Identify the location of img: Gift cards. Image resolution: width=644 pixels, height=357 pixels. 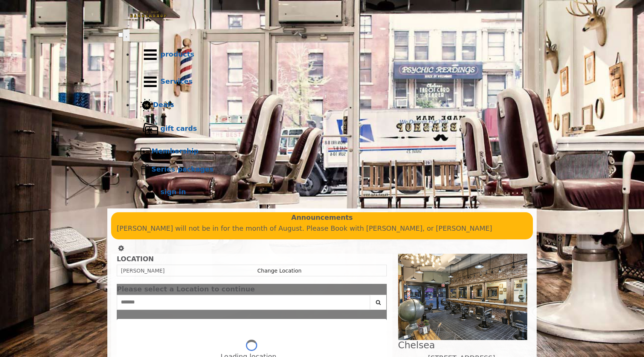
(150, 129).